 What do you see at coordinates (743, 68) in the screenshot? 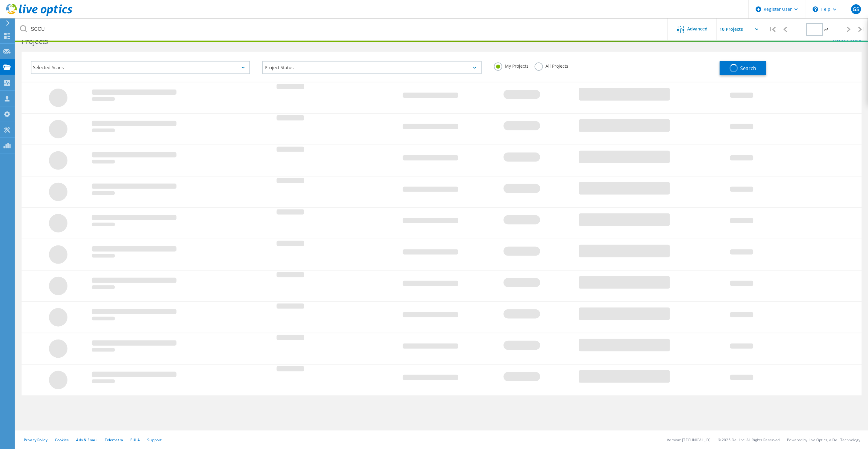
I see `button: Search` at bounding box center [743, 68].